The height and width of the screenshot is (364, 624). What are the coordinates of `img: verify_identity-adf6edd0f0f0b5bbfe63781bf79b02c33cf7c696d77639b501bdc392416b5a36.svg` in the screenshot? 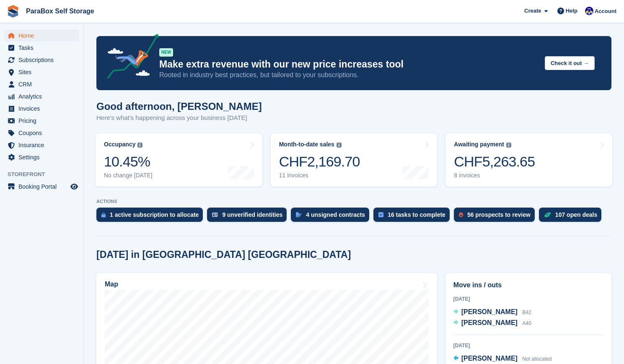 It's located at (215, 214).